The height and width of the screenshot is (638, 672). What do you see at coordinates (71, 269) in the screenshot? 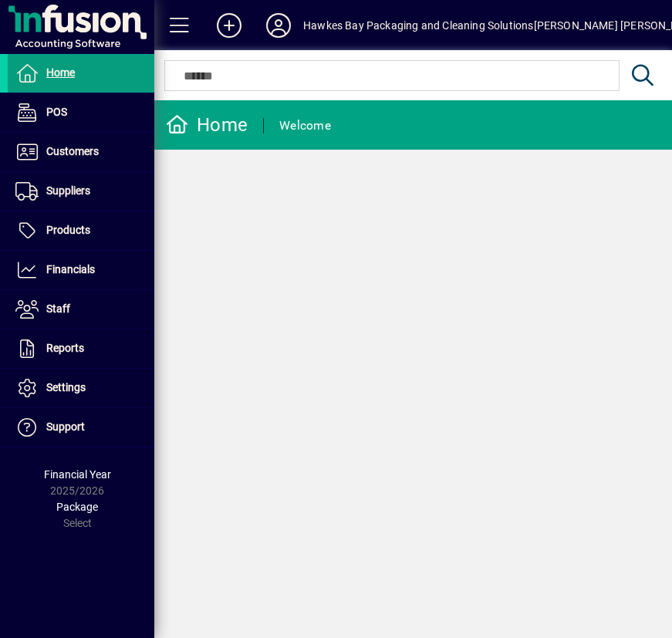
I see `span: Financials` at bounding box center [71, 269].